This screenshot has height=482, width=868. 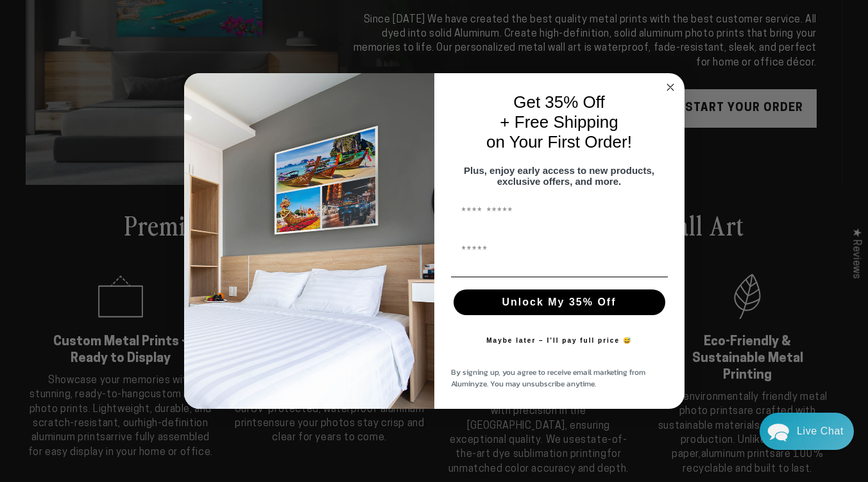 What do you see at coordinates (559, 102) in the screenshot?
I see `span: Get 35% Off` at bounding box center [559, 102].